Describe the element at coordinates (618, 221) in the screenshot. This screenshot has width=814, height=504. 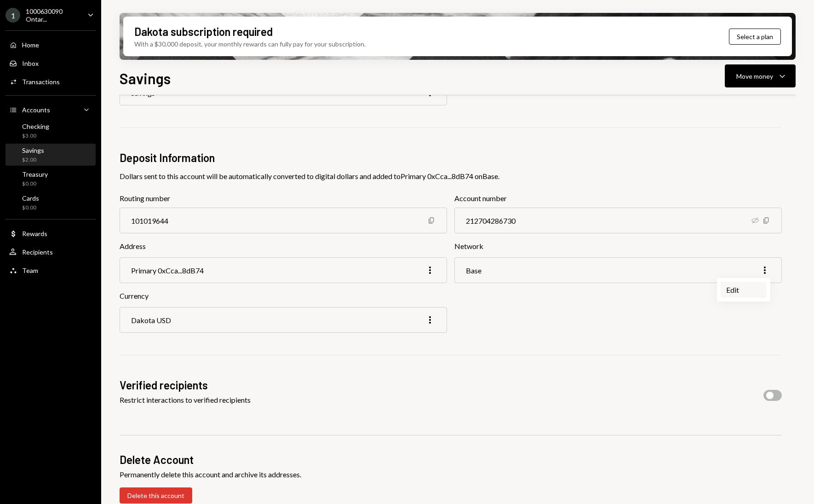
I see `div: 212704286730` at that location.